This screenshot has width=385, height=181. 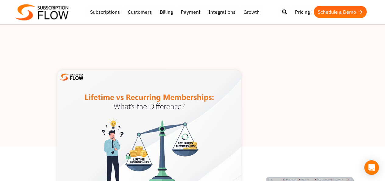 What do you see at coordinates (191, 12) in the screenshot?
I see `a: Payment` at bounding box center [191, 12].